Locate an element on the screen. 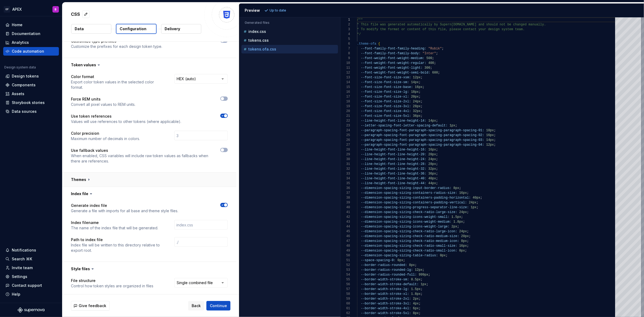  button: index.css is located at coordinates (290, 32).